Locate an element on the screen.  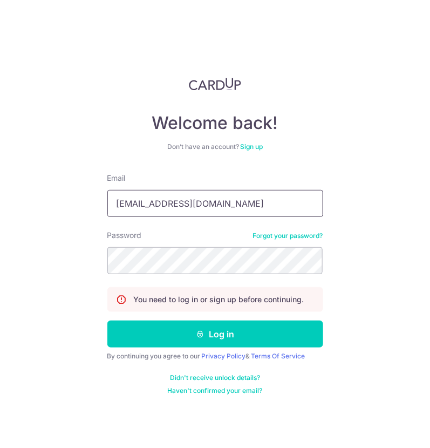
label: Password is located at coordinates (125, 235).